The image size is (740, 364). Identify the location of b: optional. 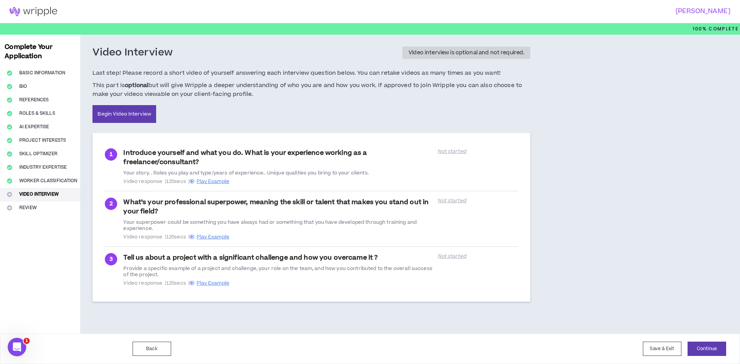
(136, 85).